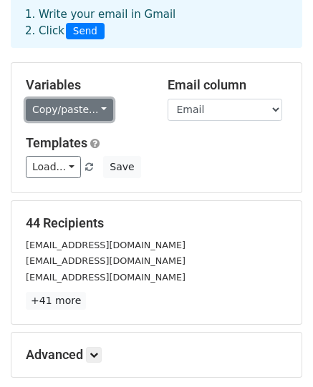  Describe the element at coordinates (156, 355) in the screenshot. I see `h5: Advanced` at that location.